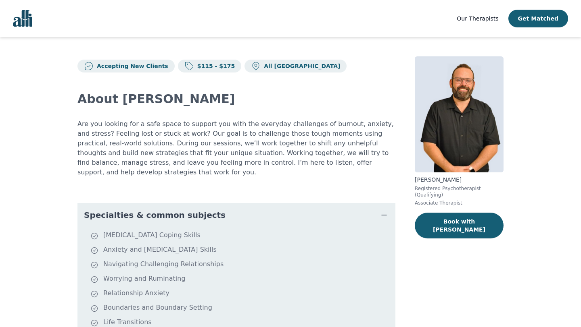 Image resolution: width=581 pixels, height=327 pixels. I want to click on img: Josh_Cadieux, so click(459, 115).